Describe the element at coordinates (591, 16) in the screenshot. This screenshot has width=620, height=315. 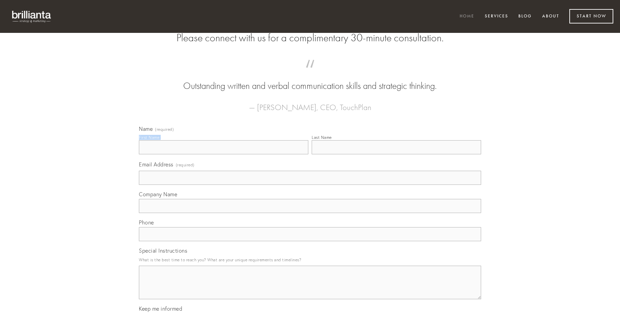
I see `a: Start Now` at that location.